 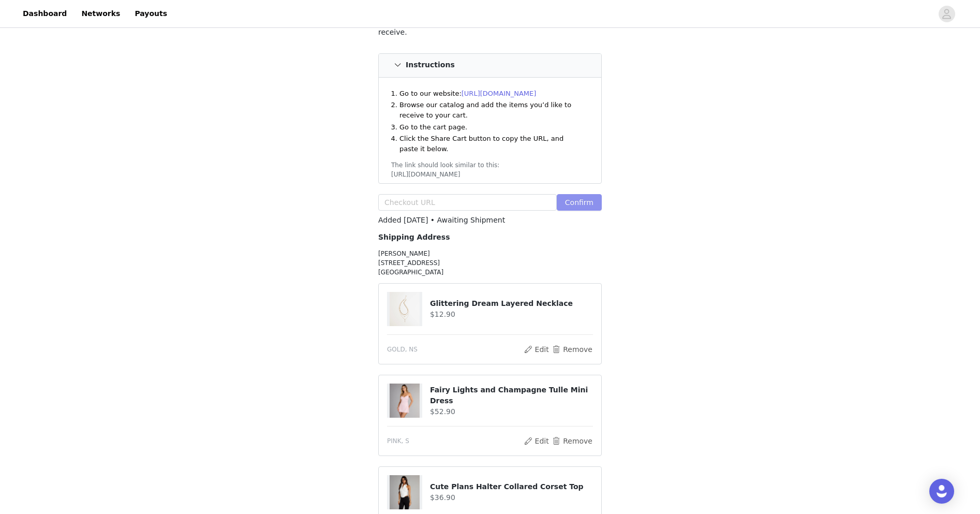 What do you see at coordinates (151, 13) in the screenshot?
I see `a: Payouts` at bounding box center [151, 13].